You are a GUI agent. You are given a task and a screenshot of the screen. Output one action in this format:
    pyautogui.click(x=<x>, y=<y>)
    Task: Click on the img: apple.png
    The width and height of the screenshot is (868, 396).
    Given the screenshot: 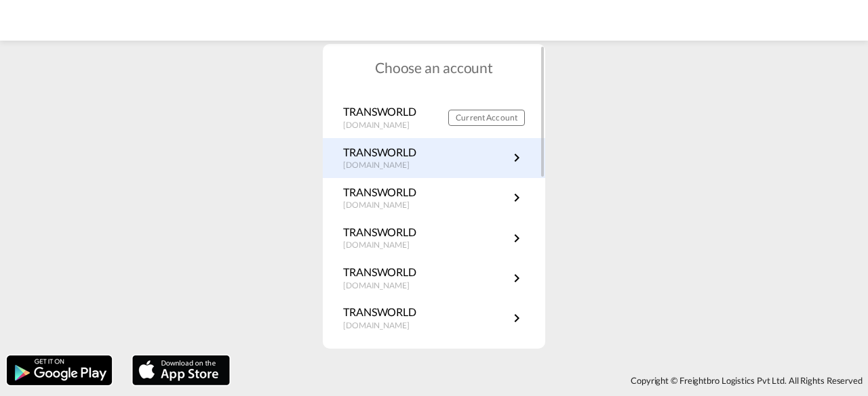 What is the action you would take?
    pyautogui.click(x=181, y=371)
    